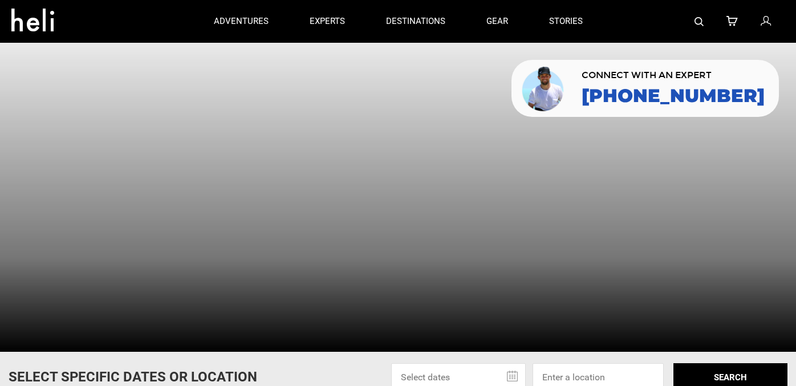 The height and width of the screenshot is (386, 796). What do you see at coordinates (327, 21) in the screenshot?
I see `p: experts` at bounding box center [327, 21].